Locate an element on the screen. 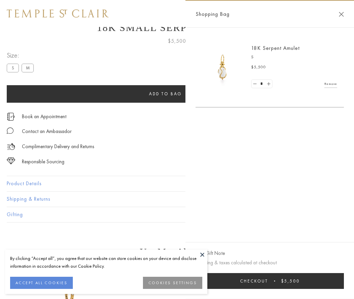 The image size is (354, 299). p: Shipping & taxes calculated at checkout is located at coordinates (269, 263).